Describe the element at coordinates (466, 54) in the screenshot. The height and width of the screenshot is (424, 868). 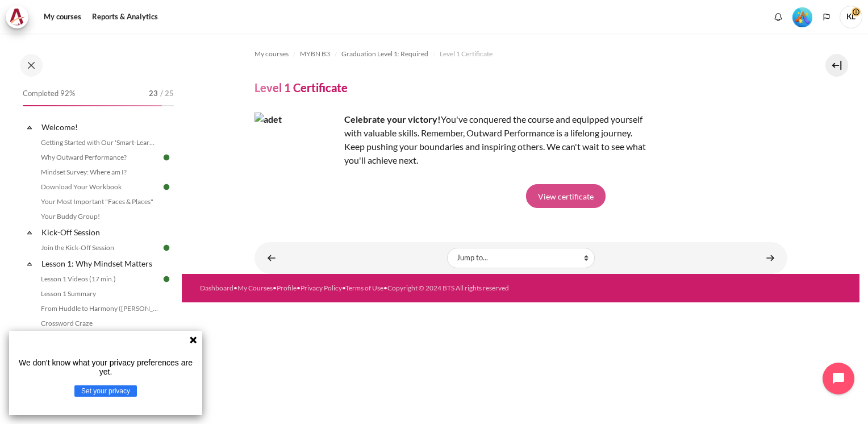
I see `span: Level 1 Certificate` at that location.